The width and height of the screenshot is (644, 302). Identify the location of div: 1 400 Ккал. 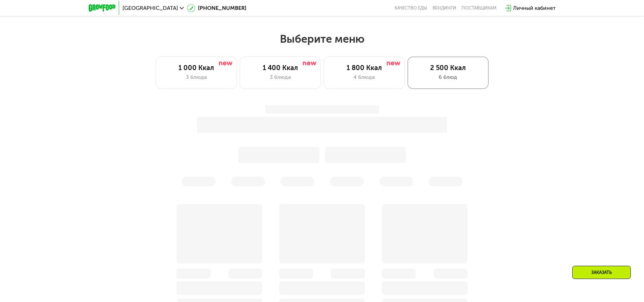
(280, 68).